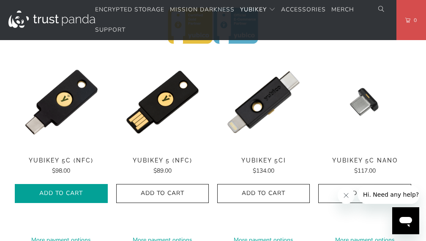 The image size is (426, 241). I want to click on span: $117.00, so click(364, 171).